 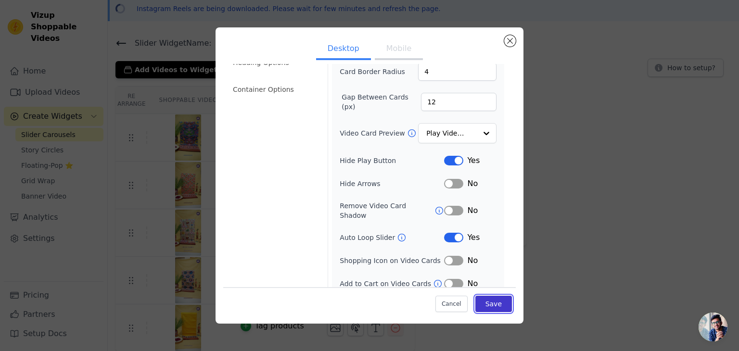 What do you see at coordinates (344, 50) in the screenshot?
I see `button: Desktop` at bounding box center [344, 50].